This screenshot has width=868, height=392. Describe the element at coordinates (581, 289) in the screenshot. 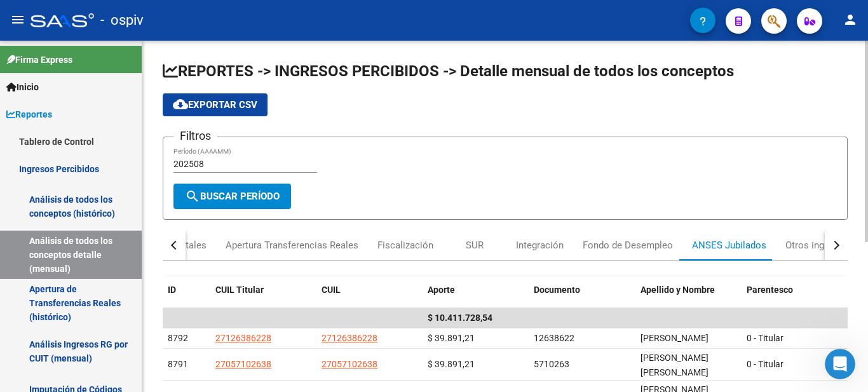

I see `datatable-header-cell: Documento` at that location.